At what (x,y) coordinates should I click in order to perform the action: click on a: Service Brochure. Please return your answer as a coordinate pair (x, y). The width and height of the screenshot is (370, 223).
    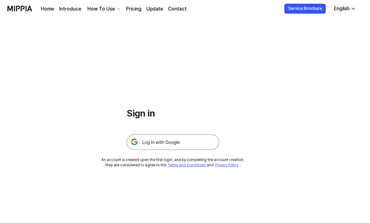
    Looking at the image, I should click on (305, 9).